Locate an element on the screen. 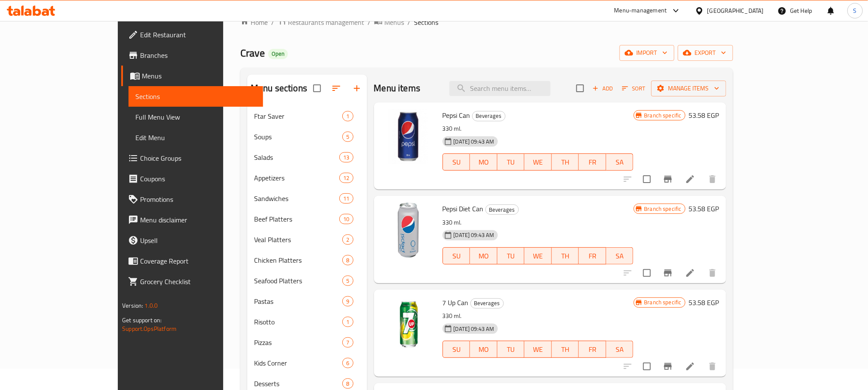 The width and height of the screenshot is (868, 390). div: Beef Platters10 is located at coordinates (306, 219).